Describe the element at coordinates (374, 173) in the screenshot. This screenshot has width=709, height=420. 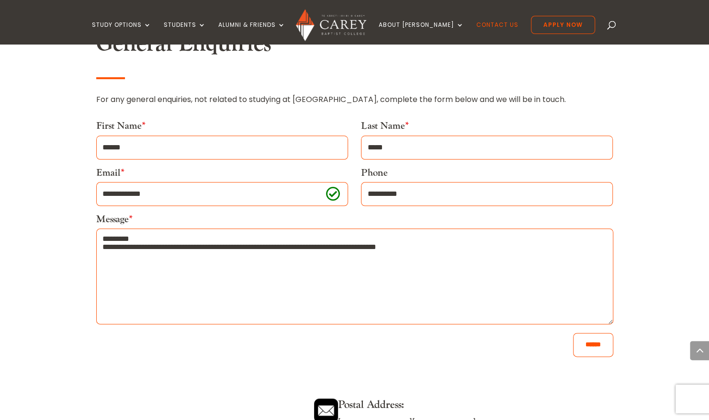
I see `label: Phone` at that location.